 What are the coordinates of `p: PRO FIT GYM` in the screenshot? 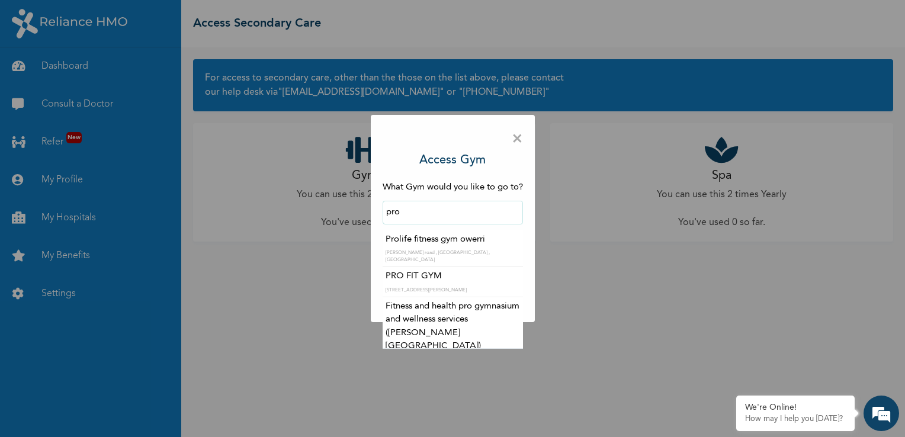 It's located at (452, 277).